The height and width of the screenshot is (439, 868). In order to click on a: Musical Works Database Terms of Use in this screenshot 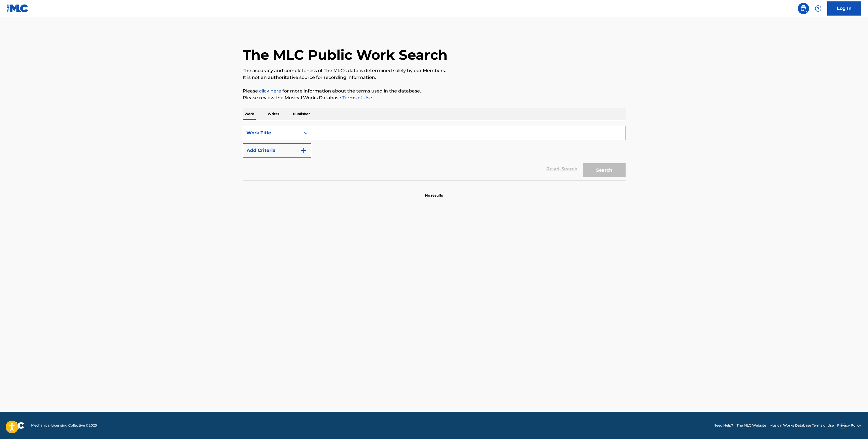, I will do `click(801, 425)`.